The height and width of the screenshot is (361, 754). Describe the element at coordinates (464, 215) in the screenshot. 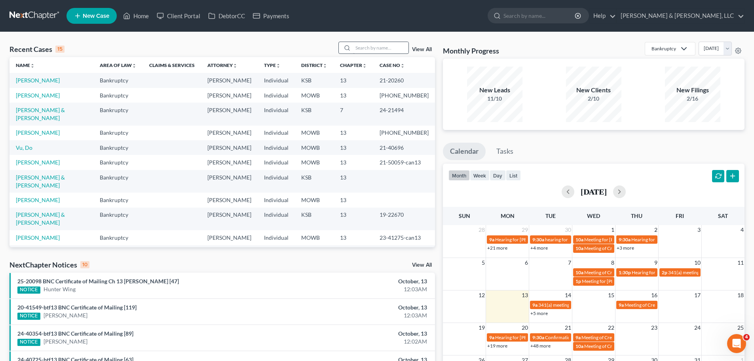

I see `span: Sun` at that location.